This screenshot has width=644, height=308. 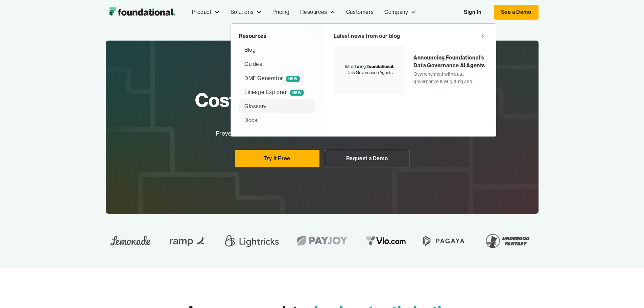 I want to click on a: Sign In, so click(x=472, y=12).